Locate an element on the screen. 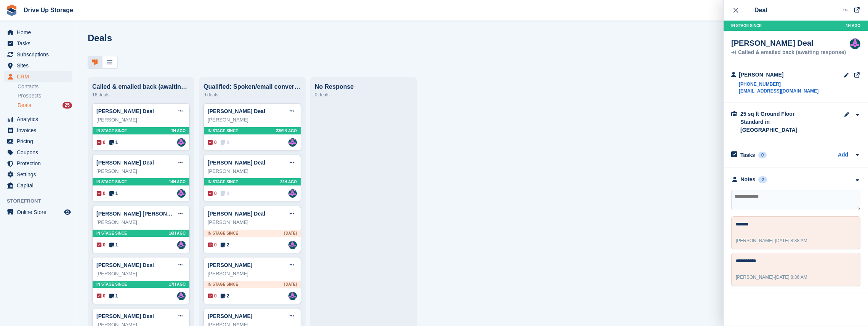 The image size is (868, 326). span: Capital is located at coordinates (40, 186).